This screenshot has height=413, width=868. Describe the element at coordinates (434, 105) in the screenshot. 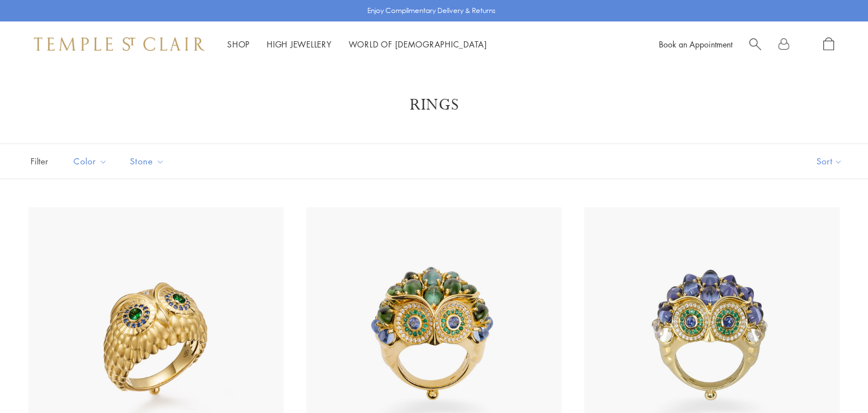

I see `h1: Rings` at that location.